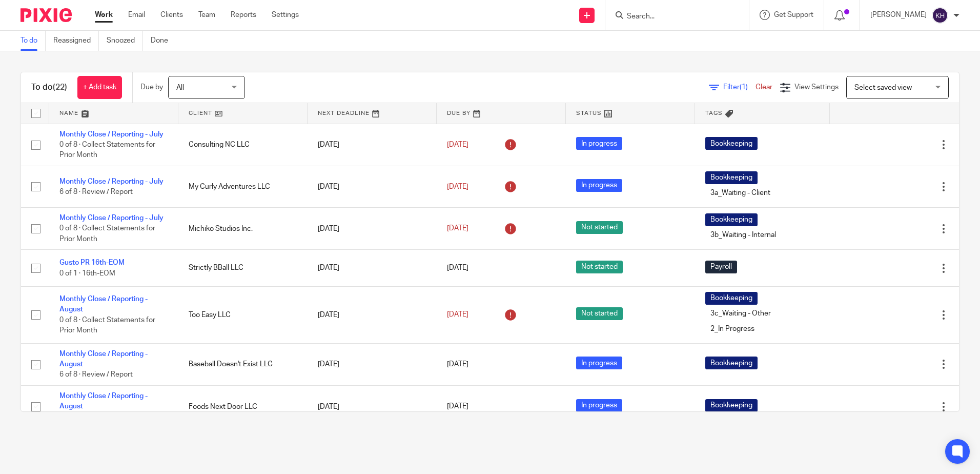 The width and height of the screenshot is (980, 474). I want to click on a: Gusto PR 16th-EOM, so click(92, 262).